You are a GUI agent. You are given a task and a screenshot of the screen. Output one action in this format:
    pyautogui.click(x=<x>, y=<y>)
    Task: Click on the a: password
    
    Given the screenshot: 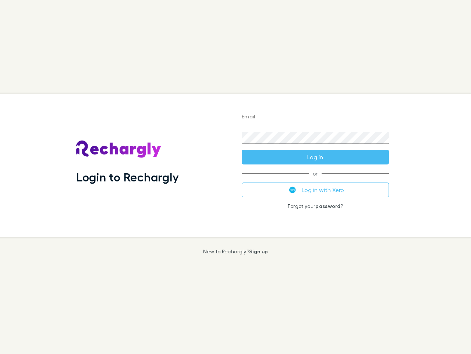 What is the action you would take?
    pyautogui.click(x=328, y=205)
    